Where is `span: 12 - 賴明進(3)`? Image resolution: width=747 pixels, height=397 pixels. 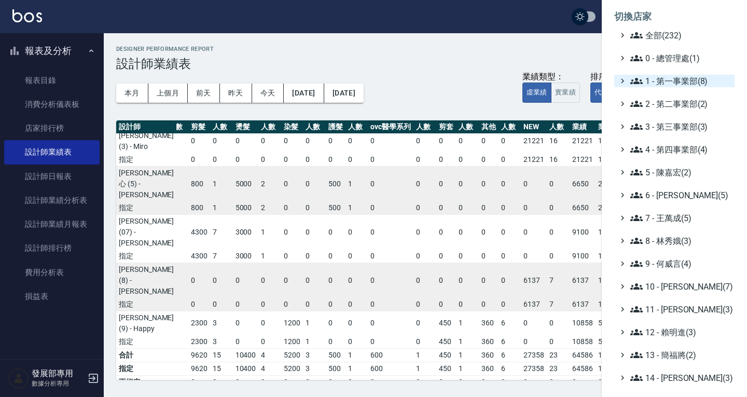
span: 12 - 賴明進(3) is located at coordinates (680, 332).